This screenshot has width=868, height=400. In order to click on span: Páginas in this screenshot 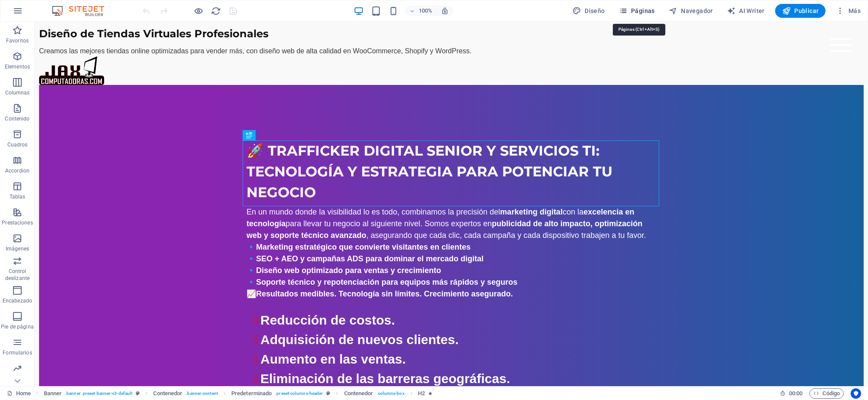, I will do `click(636, 11)`.